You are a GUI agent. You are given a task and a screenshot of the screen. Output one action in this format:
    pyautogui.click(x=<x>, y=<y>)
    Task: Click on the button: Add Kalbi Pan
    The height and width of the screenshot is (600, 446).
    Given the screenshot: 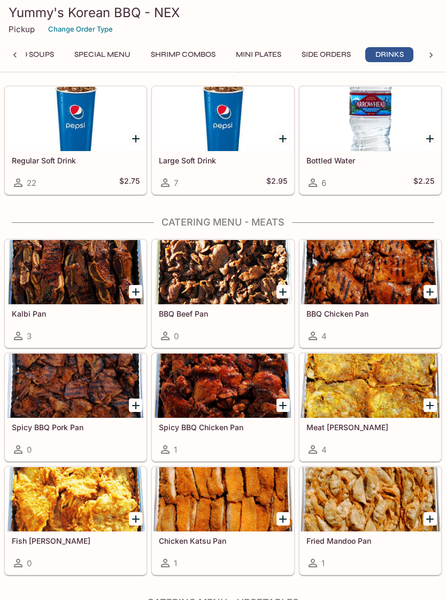 What is the action you would take?
    pyautogui.click(x=135, y=291)
    